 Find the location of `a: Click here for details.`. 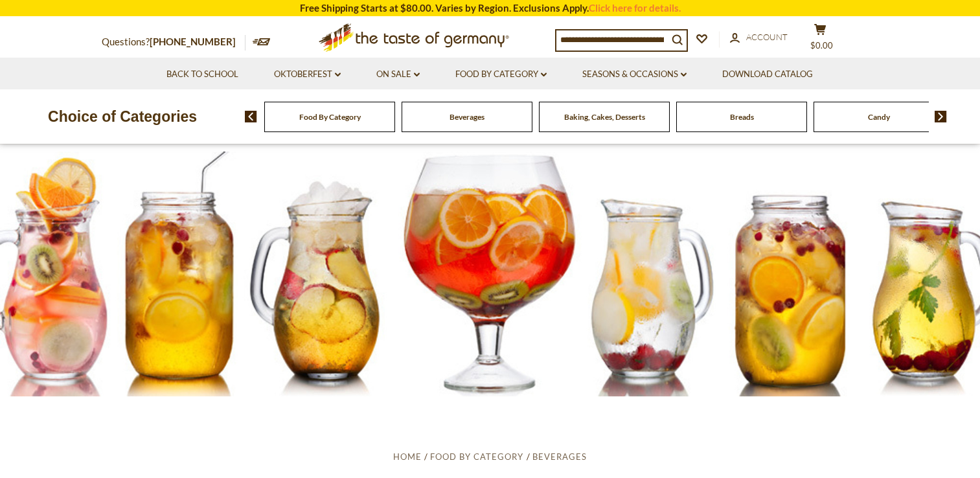

a: Click here for details. is located at coordinates (635, 8).